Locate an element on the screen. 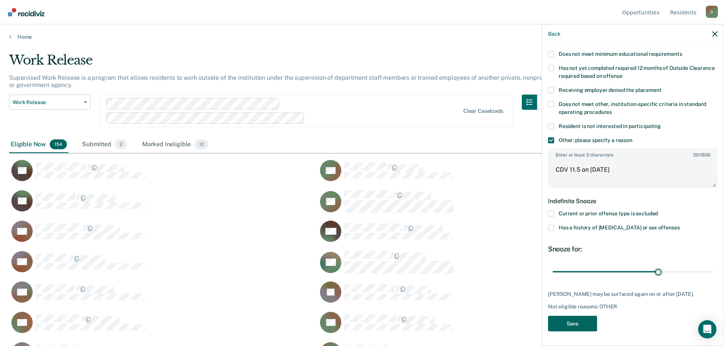  span: Work Release is located at coordinates (47, 102).